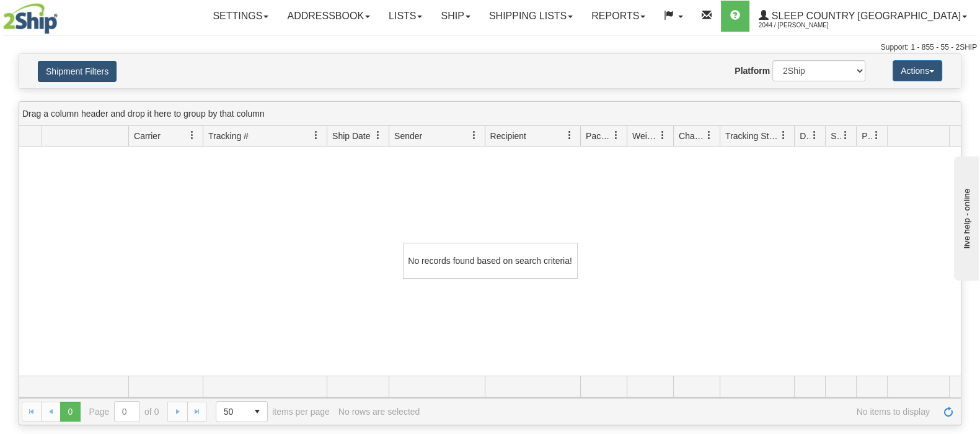 The height and width of the screenshot is (434, 980). I want to click on span: Carrier, so click(147, 136).